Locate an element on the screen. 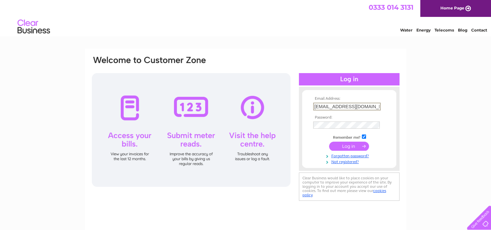 The image size is (491, 230). a: cookies policy is located at coordinates (344, 192).